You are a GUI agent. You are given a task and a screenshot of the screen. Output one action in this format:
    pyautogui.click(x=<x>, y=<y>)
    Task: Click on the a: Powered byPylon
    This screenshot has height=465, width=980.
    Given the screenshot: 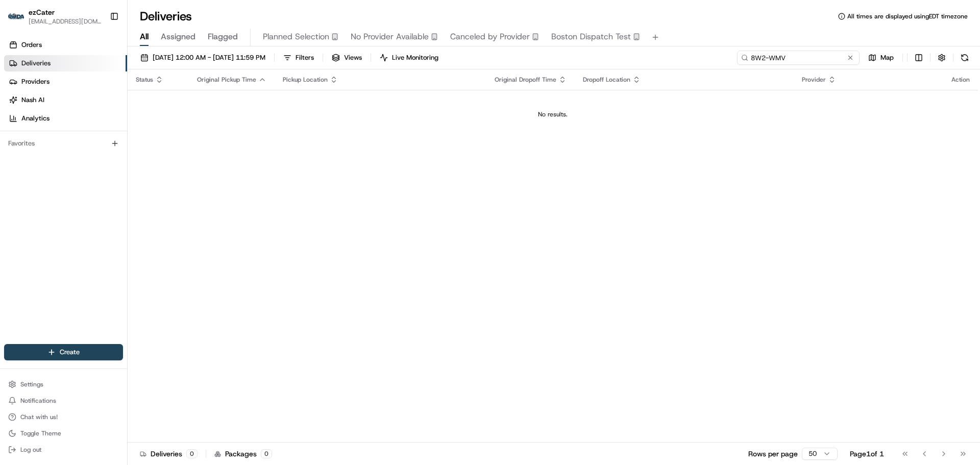 What is the action you would take?
    pyautogui.click(x=98, y=176)
    